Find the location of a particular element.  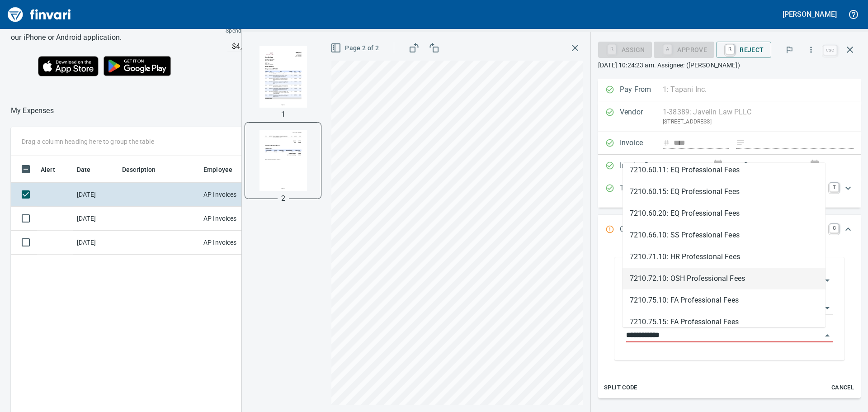

h6: You can also control your card and submit expenses from our iPhone or Android application. is located at coordinates (107, 31).